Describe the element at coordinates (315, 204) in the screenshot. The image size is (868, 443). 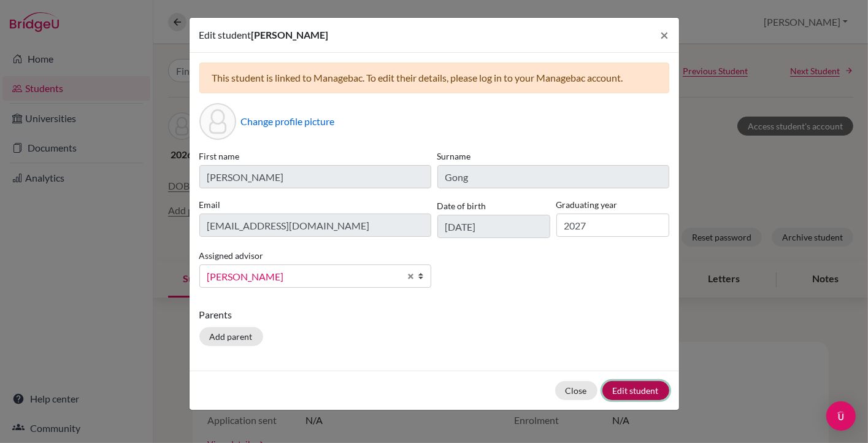
I see `label: Email` at that location.